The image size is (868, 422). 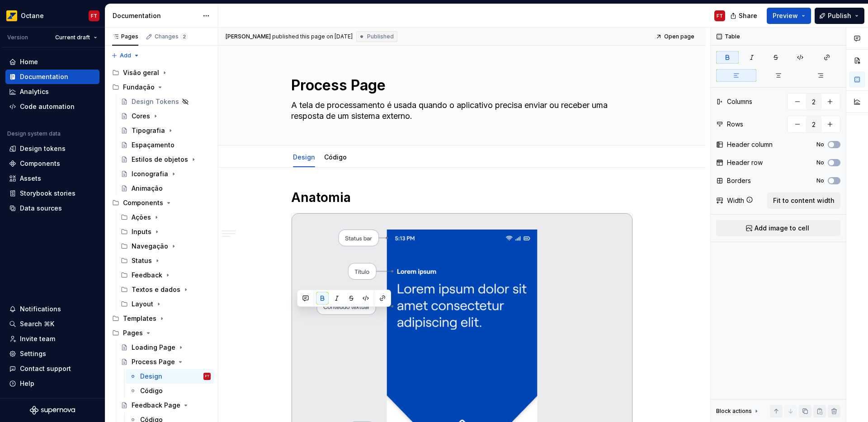 I want to click on button: Add image to cell, so click(x=778, y=228).